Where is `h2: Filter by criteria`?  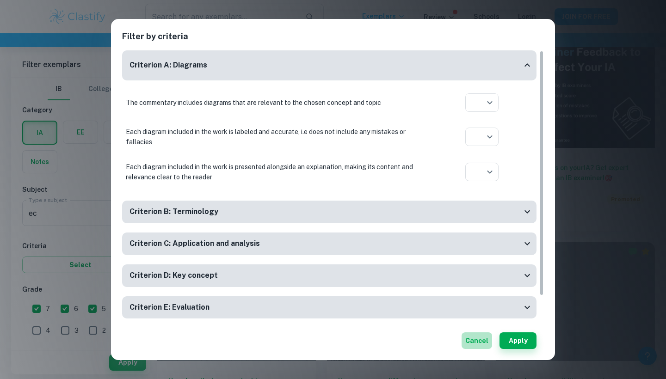 h2: Filter by criteria is located at coordinates (333, 40).